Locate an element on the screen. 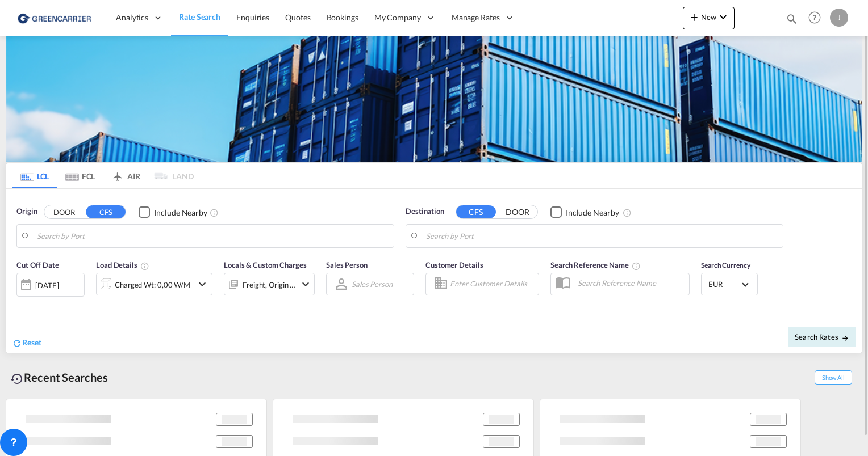 The image size is (868, 456). div: Freight Origin Destination is located at coordinates (269, 285).